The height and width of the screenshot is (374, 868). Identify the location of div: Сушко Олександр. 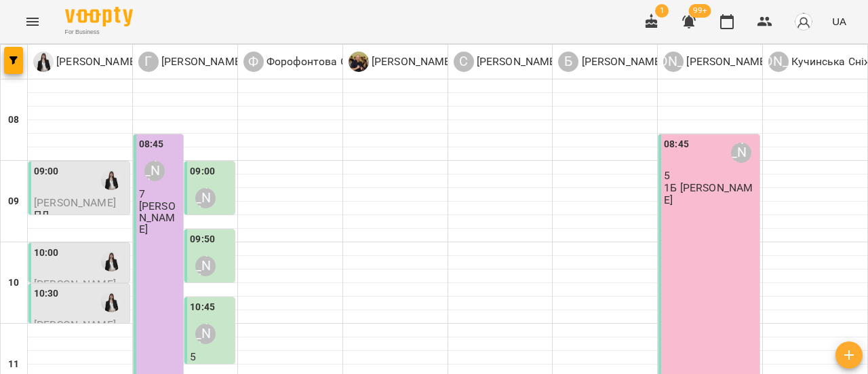
(401, 62).